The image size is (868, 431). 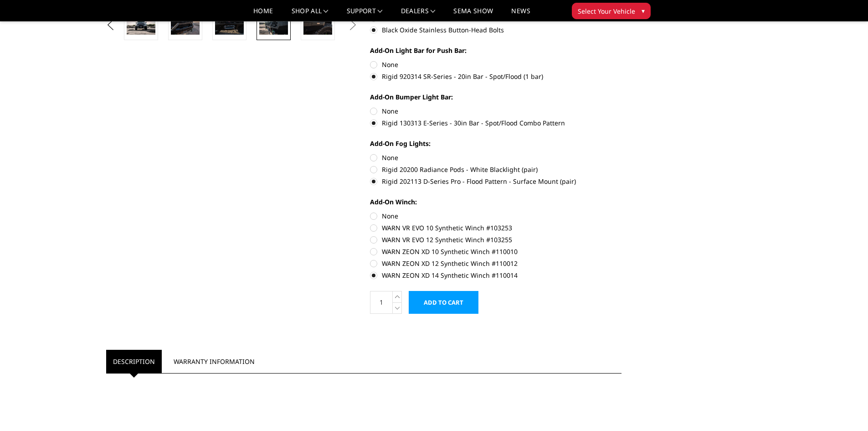 What do you see at coordinates (418, 14) in the screenshot?
I see `a: Dealers` at bounding box center [418, 14].